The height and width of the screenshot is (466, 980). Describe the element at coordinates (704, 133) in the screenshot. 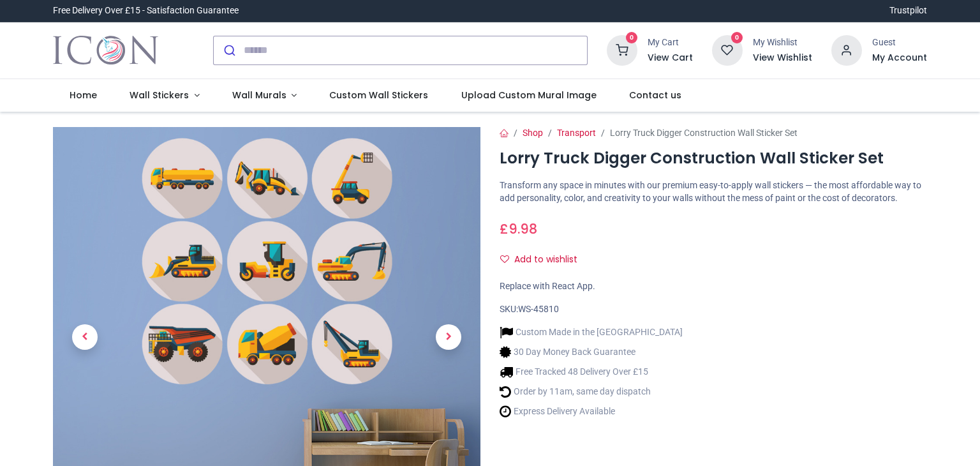

I see `span: Lorry Truck Digger Construction Wall Sticker Set` at that location.